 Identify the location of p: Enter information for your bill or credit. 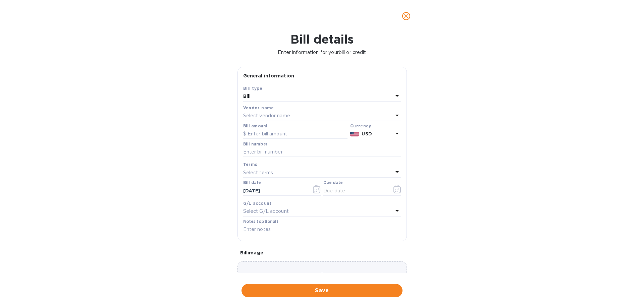
(322, 52).